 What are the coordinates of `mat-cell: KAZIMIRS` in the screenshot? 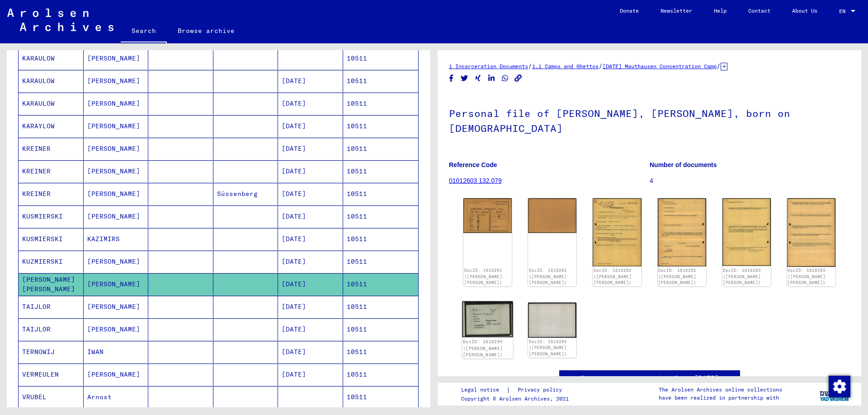 It's located at (116, 239).